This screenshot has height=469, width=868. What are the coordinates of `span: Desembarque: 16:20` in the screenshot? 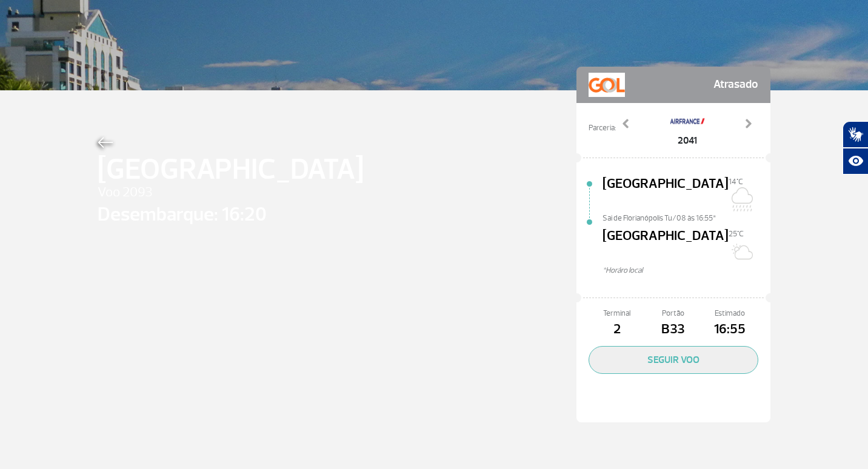 It's located at (230, 214).